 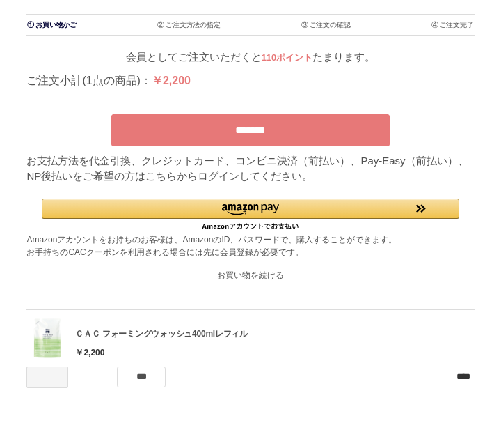 I want to click on div: お支払方法を代金引換、クレジットカード、コンビニ決済（前払い）、Pay-Easy（前払い）、NP後払いをご希望の方はこちらからログインしてください。, so click(x=250, y=168).